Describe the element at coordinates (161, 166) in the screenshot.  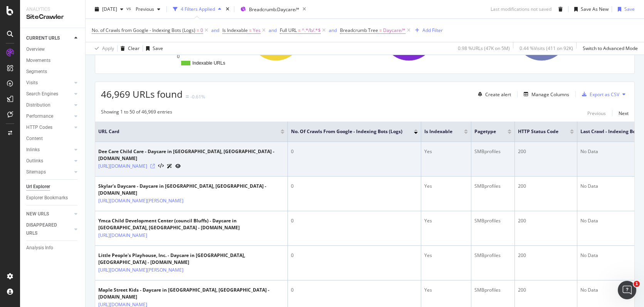
I see `button: View HTML Source` at that location.